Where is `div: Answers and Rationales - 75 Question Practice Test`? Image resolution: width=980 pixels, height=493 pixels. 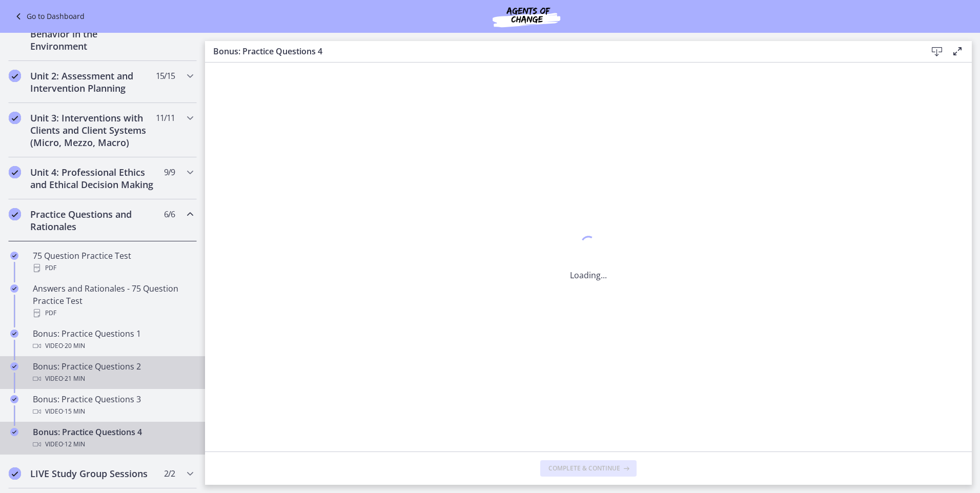 div: Answers and Rationales - 75 Question Practice Test is located at coordinates (112, 301).